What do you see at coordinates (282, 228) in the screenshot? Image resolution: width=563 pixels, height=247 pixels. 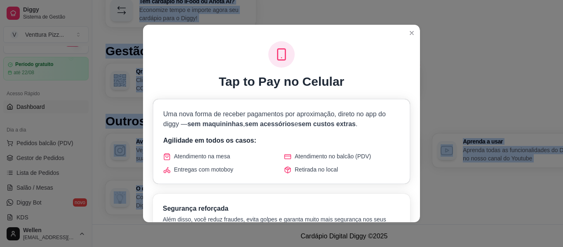 I see `p: Além disso, você reduz fraudes, evita golpes e garanta muito mais segurança nos seus recebimentos...` at bounding box center [282, 228].